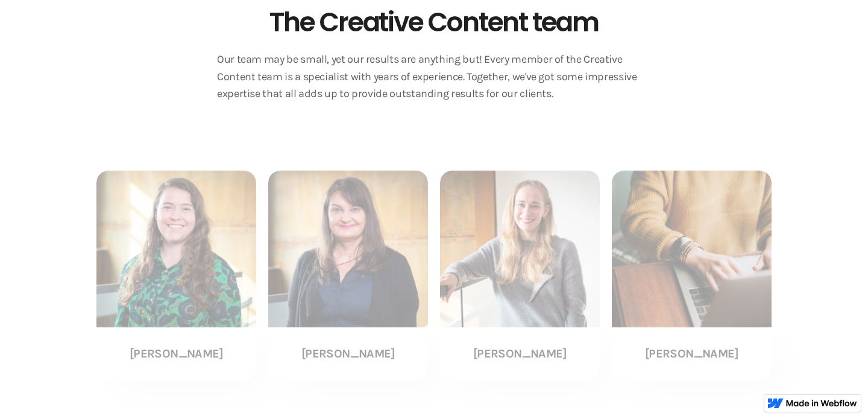 The image size is (868, 419). What do you see at coordinates (434, 77) in the screenshot?
I see `p: Our team may be small, yet our results are anything but! Every member of the Creative Content tea...` at bounding box center [434, 77].